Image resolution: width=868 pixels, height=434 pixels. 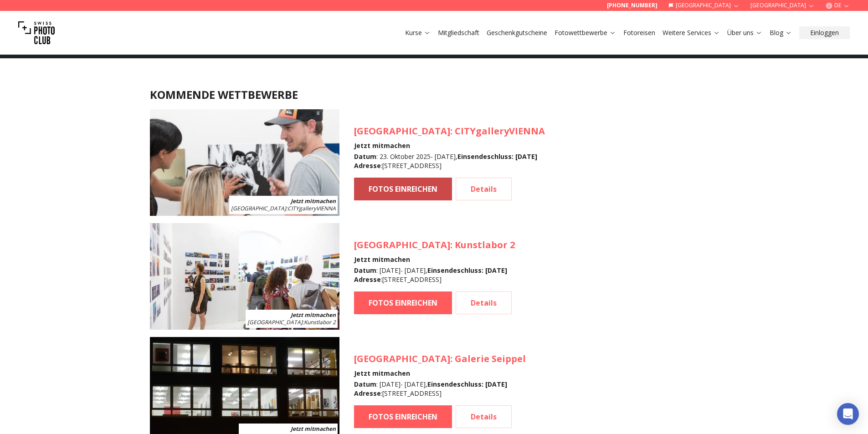 What do you see at coordinates (440, 359) in the screenshot?
I see `h3: : Galerie Seippel` at bounding box center [440, 359].